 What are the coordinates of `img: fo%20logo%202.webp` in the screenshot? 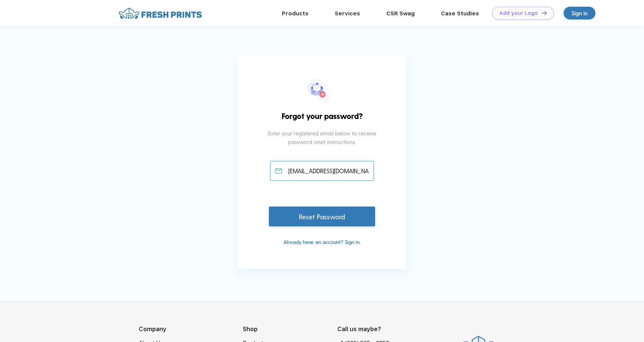 It's located at (160, 13).